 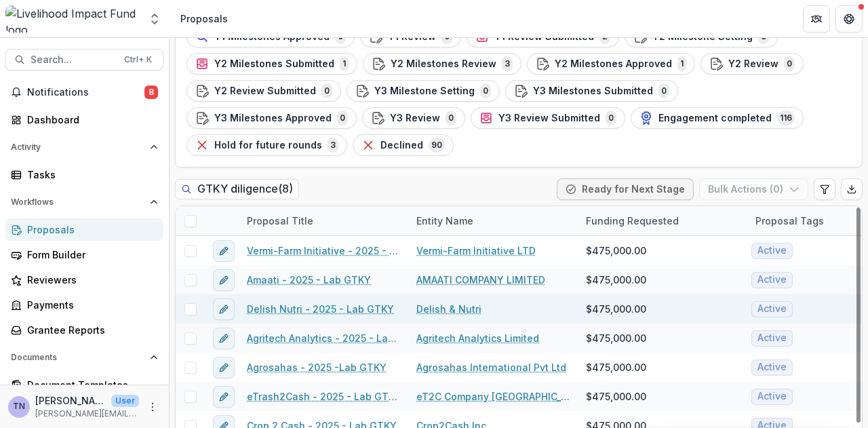 I want to click on button: Search..., so click(x=84, y=60).